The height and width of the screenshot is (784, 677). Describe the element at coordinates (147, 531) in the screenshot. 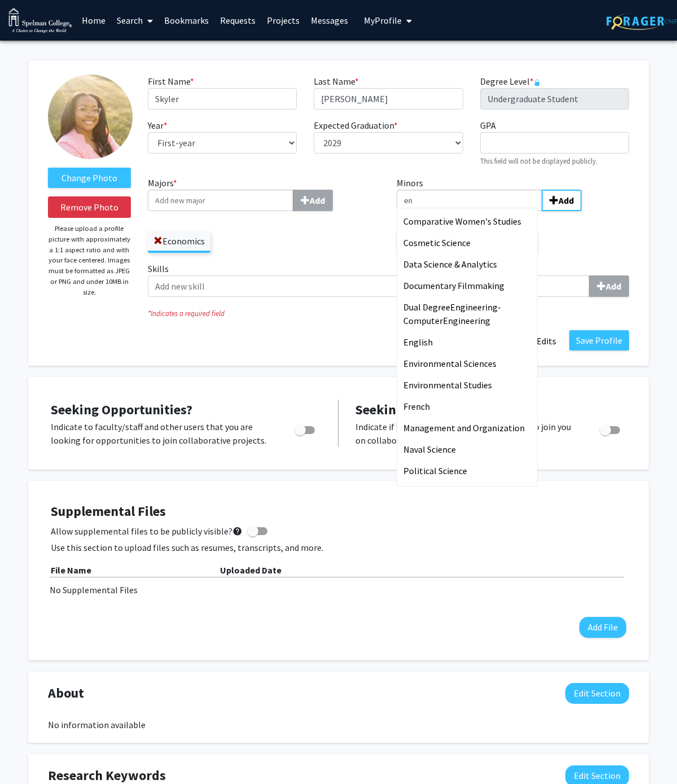

I see `span: Allow supplemental files to be publicly visible?` at that location.